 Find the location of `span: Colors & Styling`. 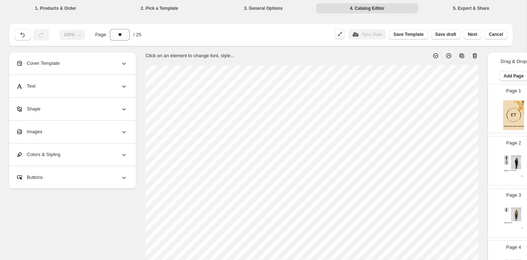

span: Colors & Styling is located at coordinates (38, 155).